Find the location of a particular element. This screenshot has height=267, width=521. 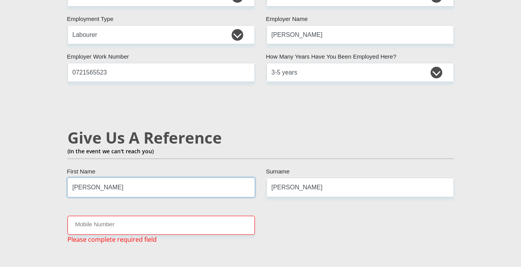

span: Please complete required field is located at coordinates (112, 239).